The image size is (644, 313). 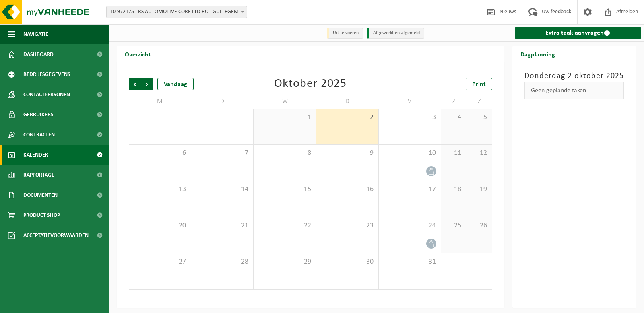 What do you see at coordinates (285, 262) in the screenshot?
I see `span: 29` at bounding box center [285, 262].